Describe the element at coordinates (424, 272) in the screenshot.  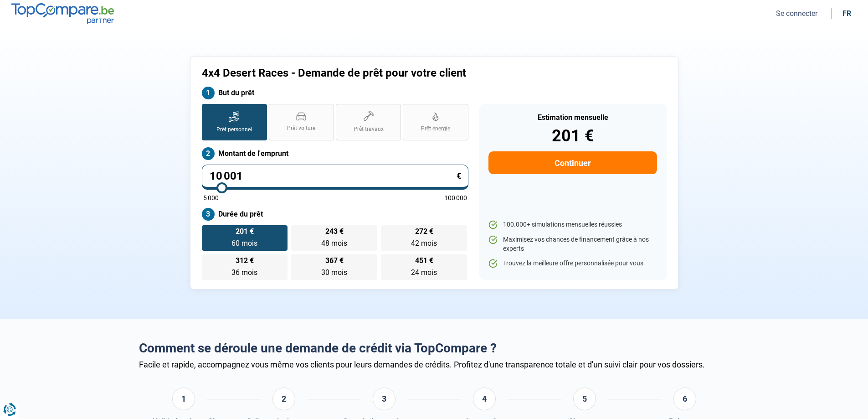
I see `span: 24 mois` at that location.